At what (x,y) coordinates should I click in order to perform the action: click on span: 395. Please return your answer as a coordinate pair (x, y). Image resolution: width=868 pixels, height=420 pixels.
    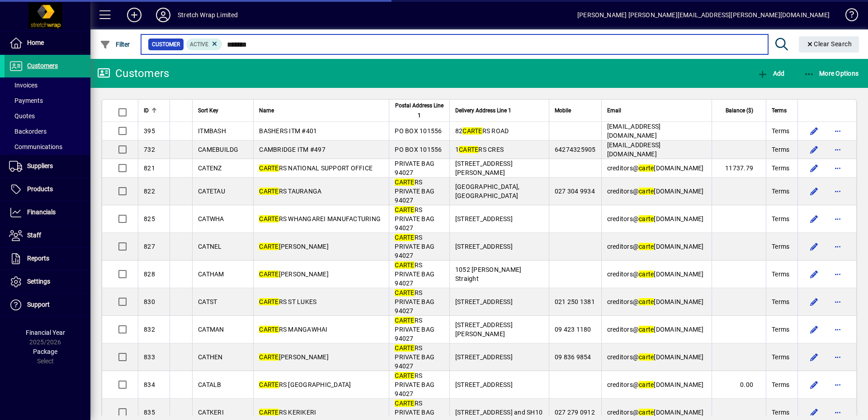
    Looking at the image, I should click on (149, 131).